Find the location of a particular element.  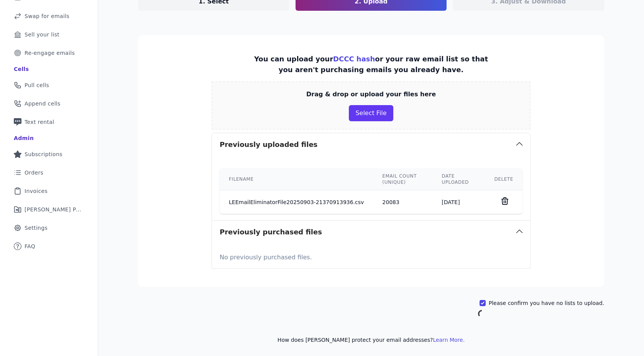

a: FAQ is located at coordinates (49, 246).